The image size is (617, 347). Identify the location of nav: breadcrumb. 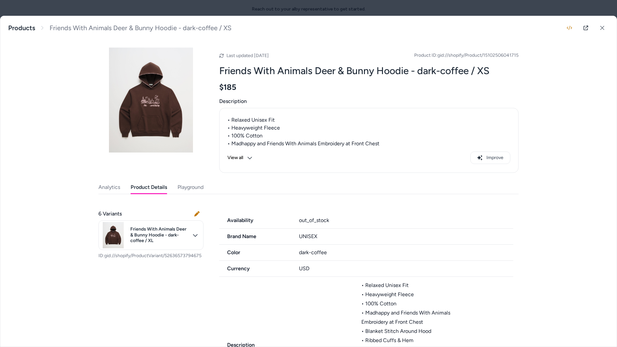
(120, 28).